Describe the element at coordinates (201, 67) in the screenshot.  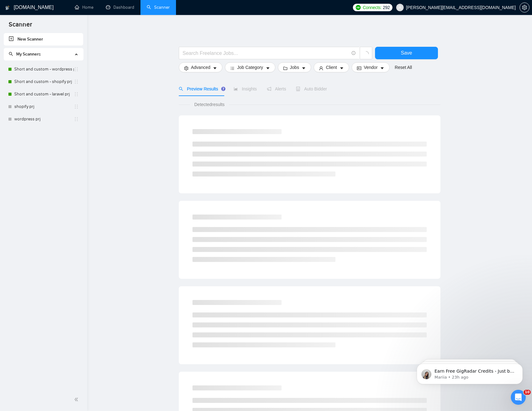
I see `span: Advanced` at that location.